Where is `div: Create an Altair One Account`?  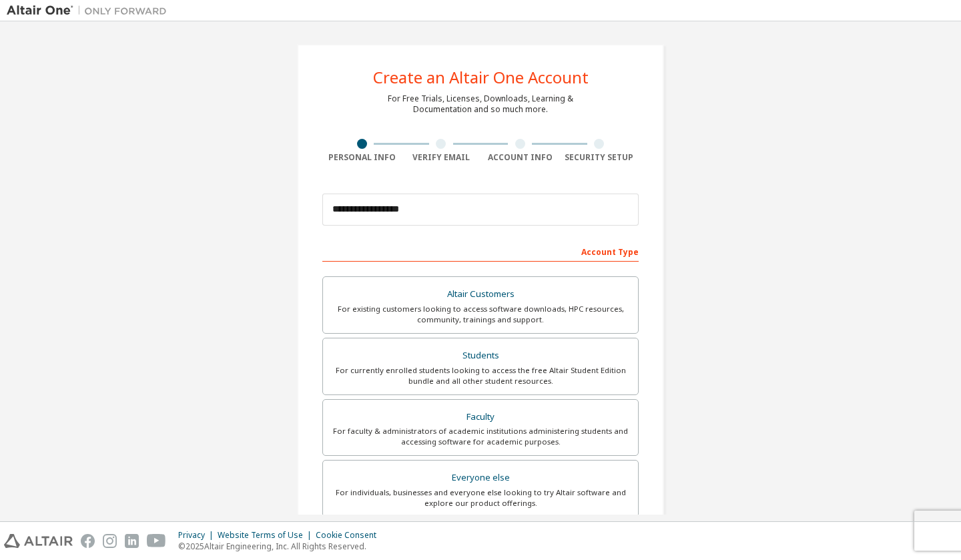
div: Create an Altair One Account is located at coordinates (480, 77).